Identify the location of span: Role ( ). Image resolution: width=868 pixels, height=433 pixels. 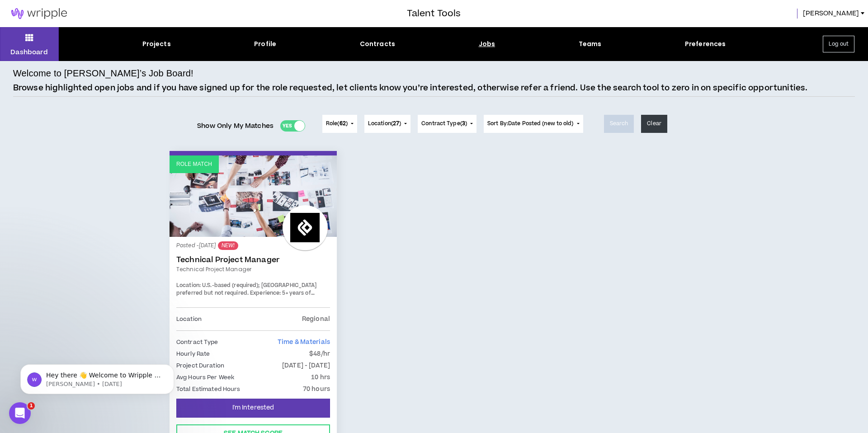
(337, 124).